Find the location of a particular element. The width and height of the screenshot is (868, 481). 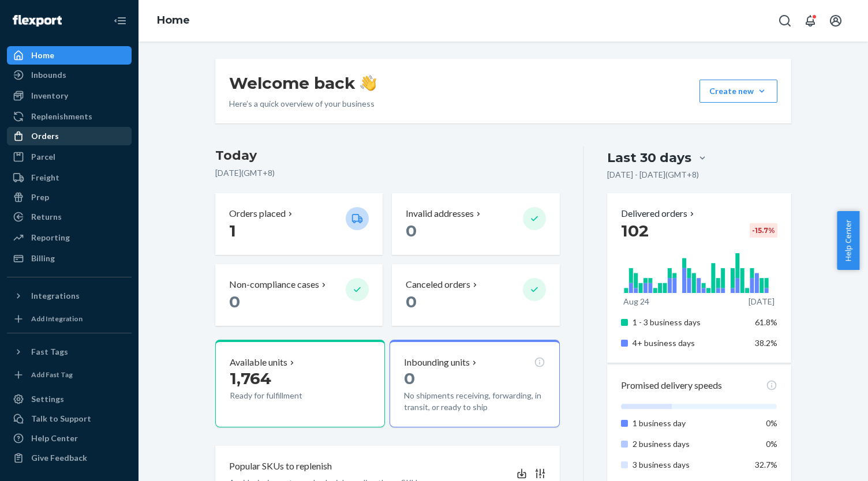

button: Help Center is located at coordinates (847, 240).